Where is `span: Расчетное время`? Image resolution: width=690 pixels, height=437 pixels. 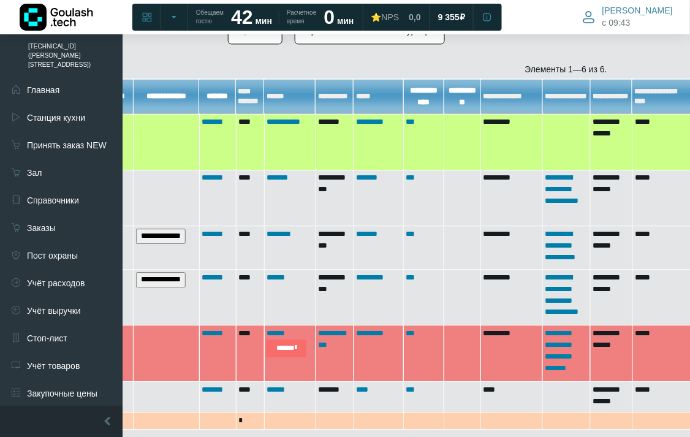
span: Расчетное время is located at coordinates (301, 17).